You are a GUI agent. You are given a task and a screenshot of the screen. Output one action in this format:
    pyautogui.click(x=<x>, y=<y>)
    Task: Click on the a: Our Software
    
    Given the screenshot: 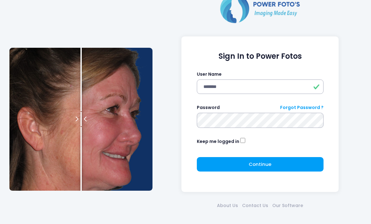 What is the action you would take?
    pyautogui.click(x=288, y=206)
    